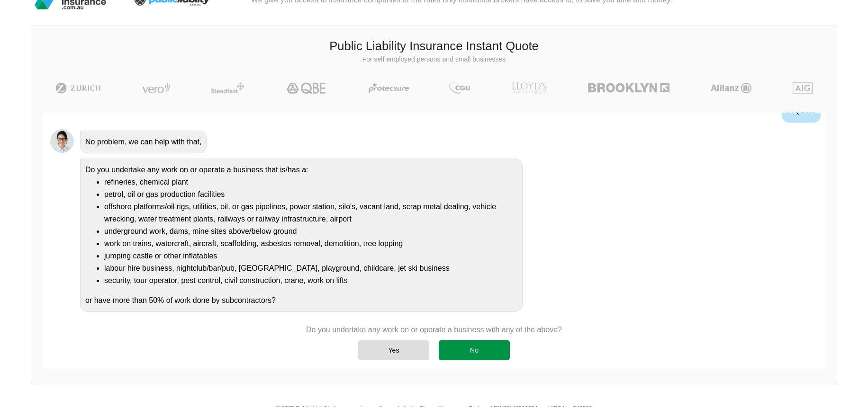 The height and width of the screenshot is (407, 868). Describe the element at coordinates (731, 88) in the screenshot. I see `img: Allianz | Public Liability Insurance` at that location.